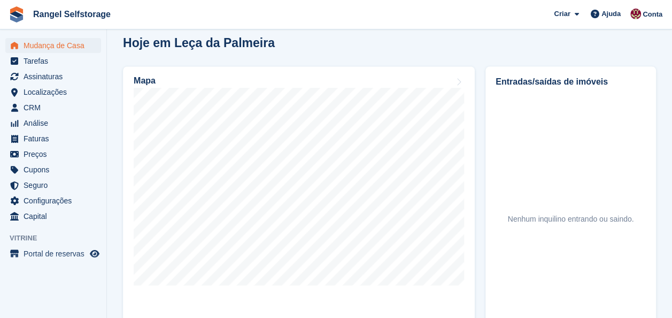 Image resolution: width=672 pixels, height=318 pixels. I want to click on img: stora-icon-8386f47178a22dfd0bd8f6a31ec36ba5ce8667c1dd55bd0f319d3a0aa187defe.svg, so click(17, 14).